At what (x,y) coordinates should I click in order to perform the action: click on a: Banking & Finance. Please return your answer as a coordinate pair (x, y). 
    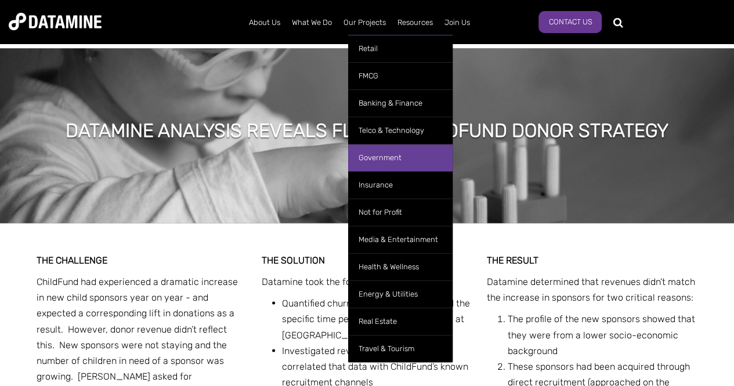
    Looking at the image, I should click on (400, 103).